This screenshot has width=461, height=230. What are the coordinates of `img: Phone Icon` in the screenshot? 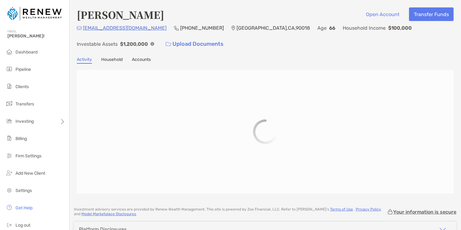 It's located at (176, 28).